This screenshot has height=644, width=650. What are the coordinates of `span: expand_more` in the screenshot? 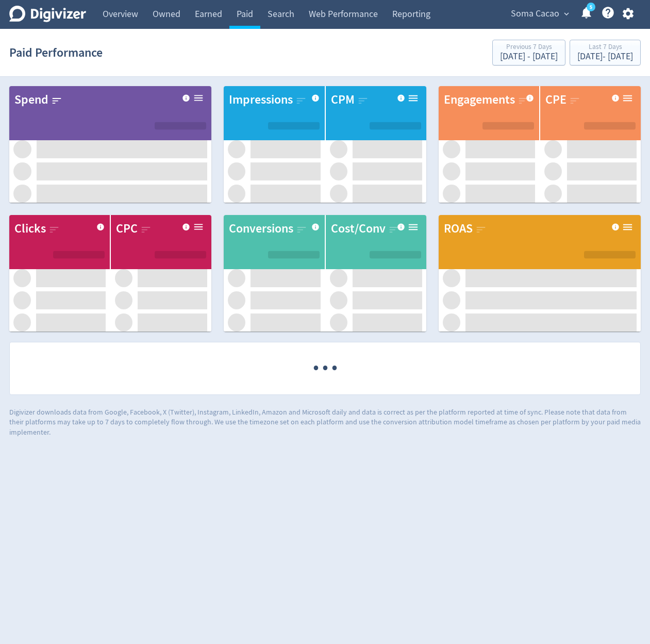 It's located at (566, 14).